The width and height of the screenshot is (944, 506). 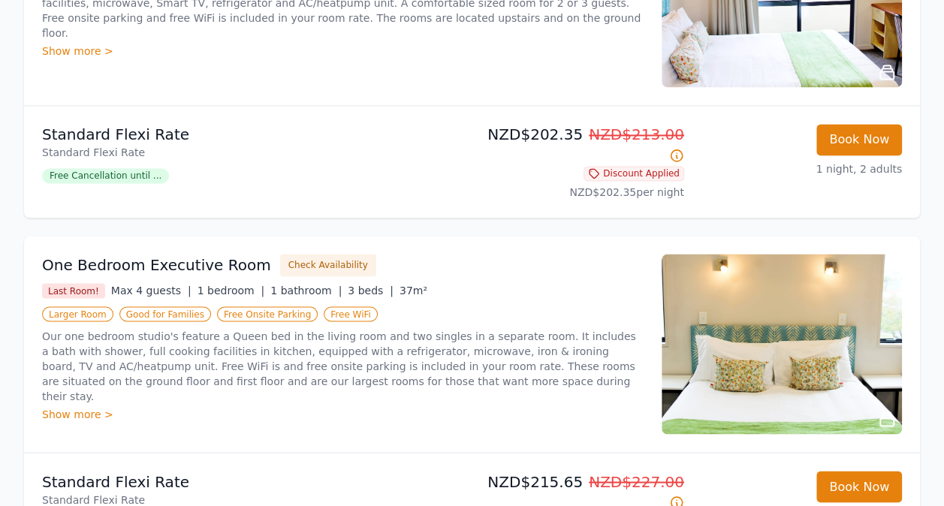 What do you see at coordinates (151, 290) in the screenshot?
I see `span: Max 4 guests |` at bounding box center [151, 290].